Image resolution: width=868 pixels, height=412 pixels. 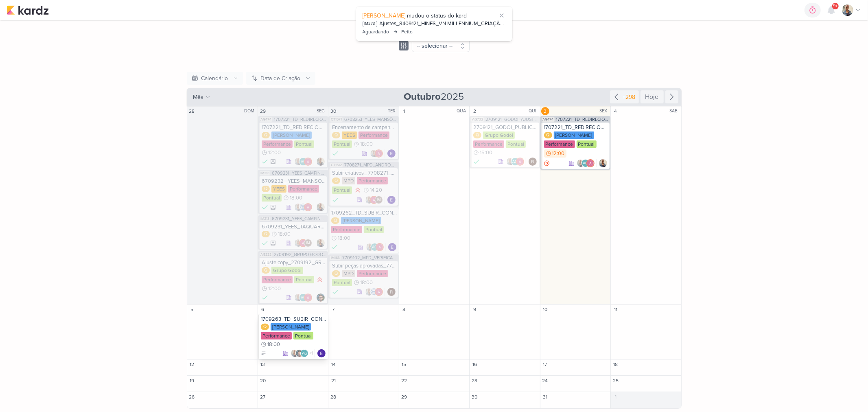 I want to click on span: 7709102_MPD_VERIFICAÇÃO_CRIATIVOS_ATUAIS, so click(x=370, y=257).